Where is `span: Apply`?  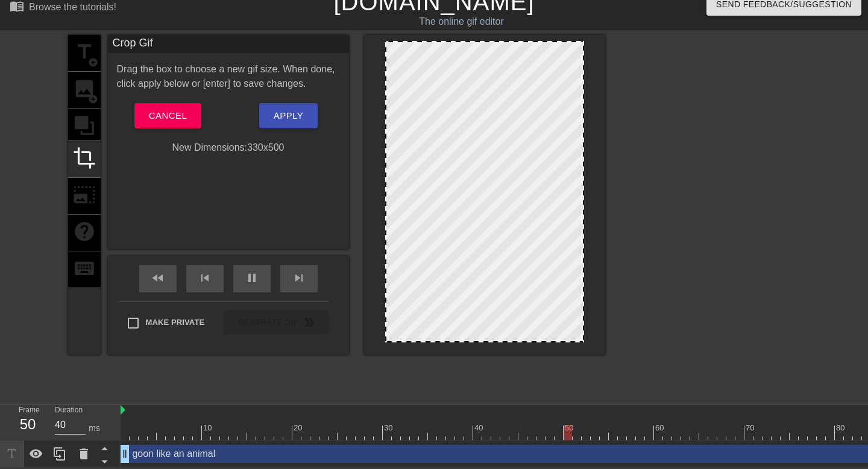
span: Apply is located at coordinates (288, 116).